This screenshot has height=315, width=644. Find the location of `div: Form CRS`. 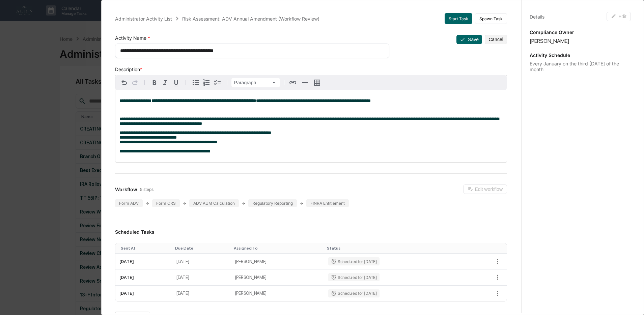

div: Form CRS is located at coordinates (166, 203).